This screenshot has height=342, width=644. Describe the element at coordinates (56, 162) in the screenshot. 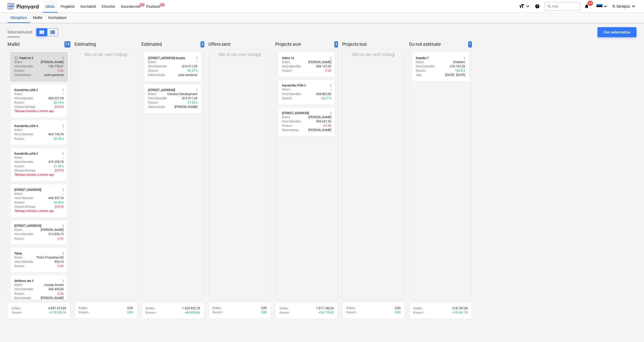

I see `p: 479 259,78` at that location.